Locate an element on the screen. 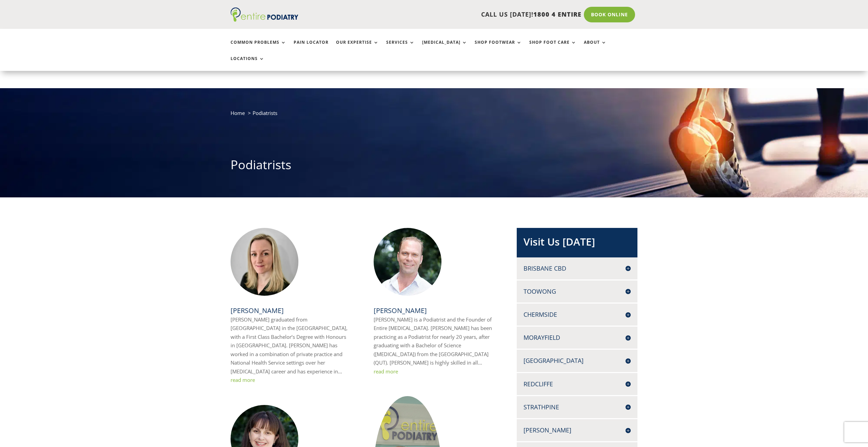  a: Book Online is located at coordinates (609, 15).